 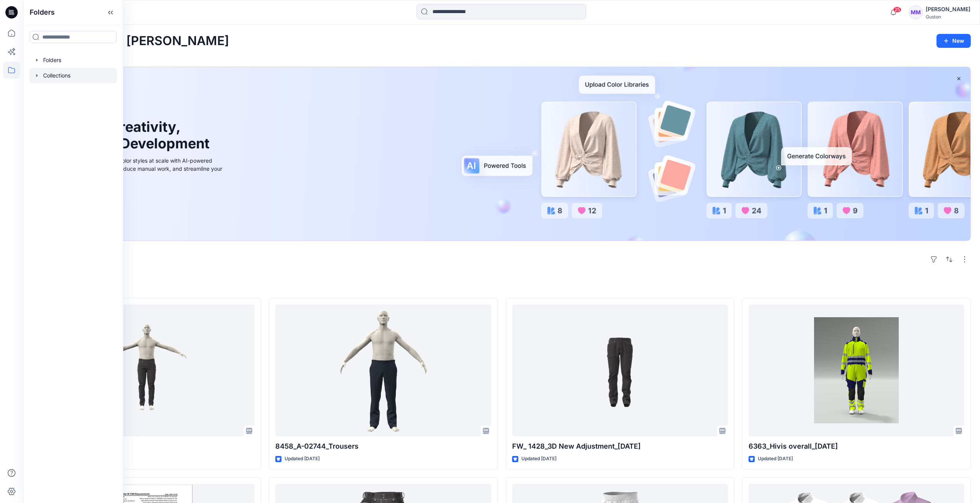 What do you see at coordinates (916, 13) in the screenshot?
I see `div: MM` at bounding box center [916, 13].